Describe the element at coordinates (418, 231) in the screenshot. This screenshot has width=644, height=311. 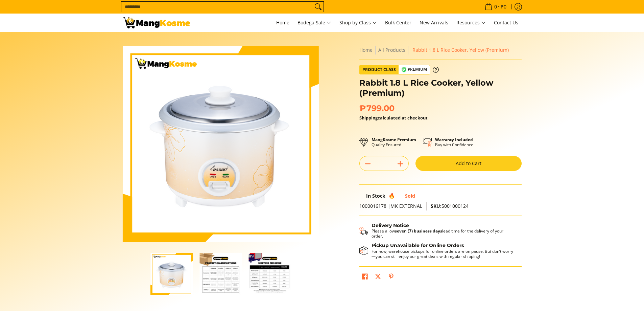
I see `strong: seven (7) business days` at that location.